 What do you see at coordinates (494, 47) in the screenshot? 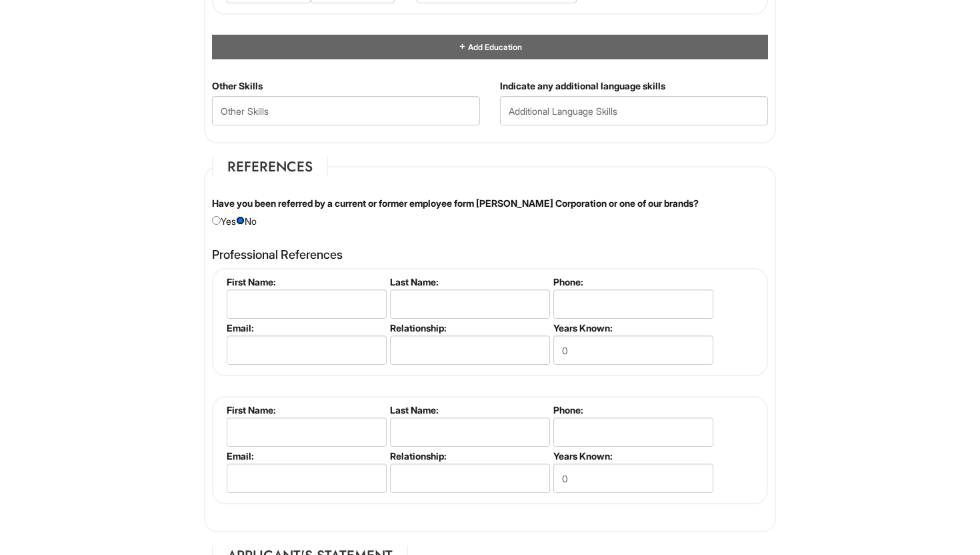
I see `span: Add Education` at bounding box center [494, 47].